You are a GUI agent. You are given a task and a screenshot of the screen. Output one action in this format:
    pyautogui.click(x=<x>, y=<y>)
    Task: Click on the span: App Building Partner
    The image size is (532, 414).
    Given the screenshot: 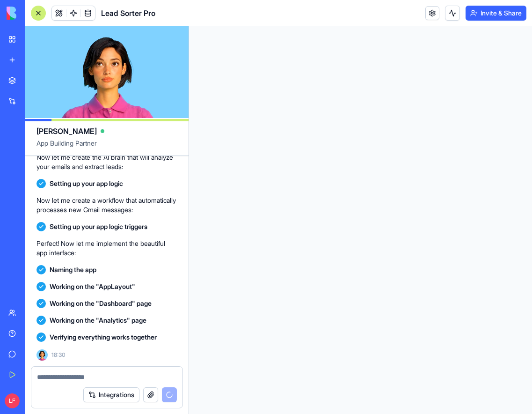 What is the action you would take?
    pyautogui.click(x=107, y=147)
    